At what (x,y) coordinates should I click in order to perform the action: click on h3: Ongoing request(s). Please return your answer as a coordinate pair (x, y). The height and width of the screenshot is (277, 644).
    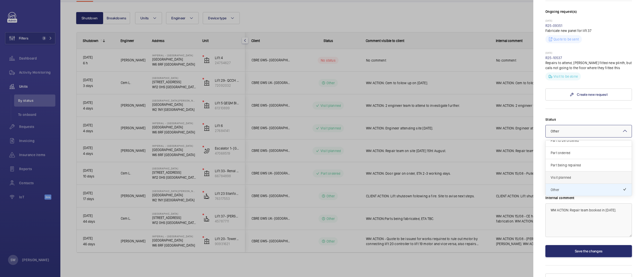
    Looking at the image, I should click on (589, 14).